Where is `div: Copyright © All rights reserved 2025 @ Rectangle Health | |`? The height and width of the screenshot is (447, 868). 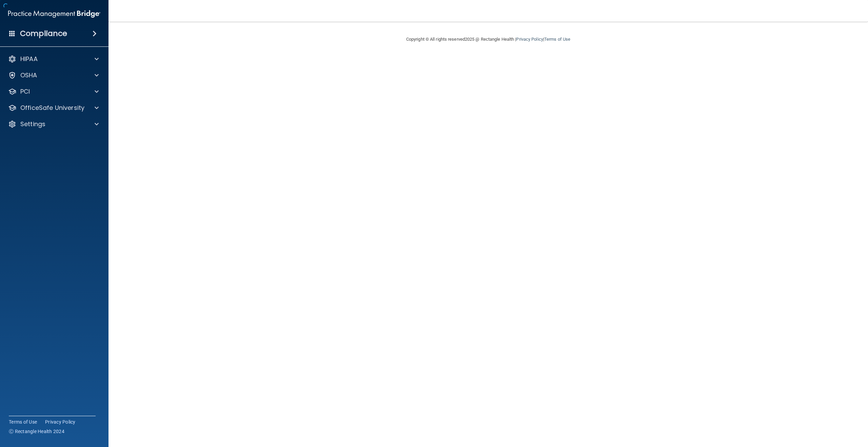 div: Copyright © All rights reserved 2025 @ Rectangle Health | | is located at coordinates (488, 39).